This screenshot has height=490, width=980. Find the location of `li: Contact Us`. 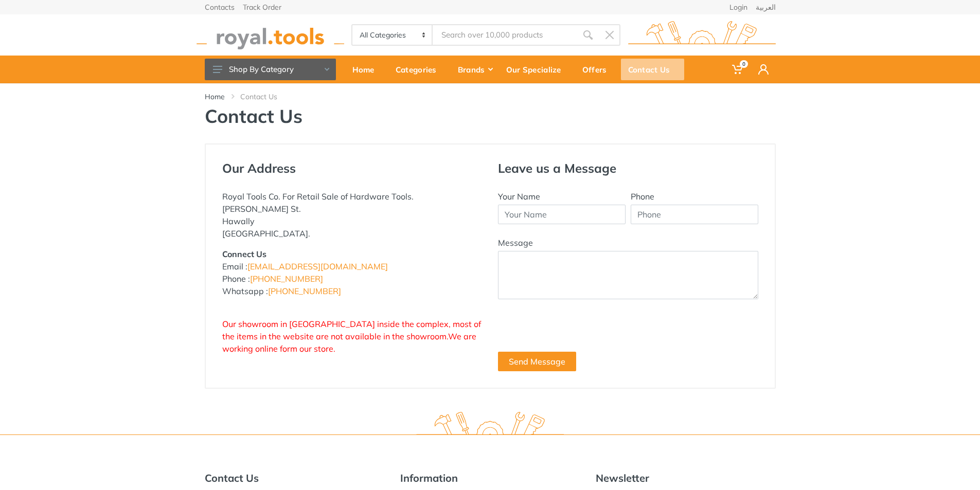

li: Contact Us is located at coordinates (266, 97).